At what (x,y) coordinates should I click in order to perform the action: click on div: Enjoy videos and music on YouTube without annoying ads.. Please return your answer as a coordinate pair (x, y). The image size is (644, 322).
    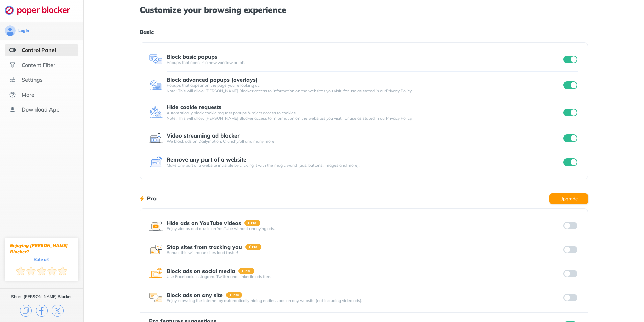
    Looking at the image, I should click on (364, 229).